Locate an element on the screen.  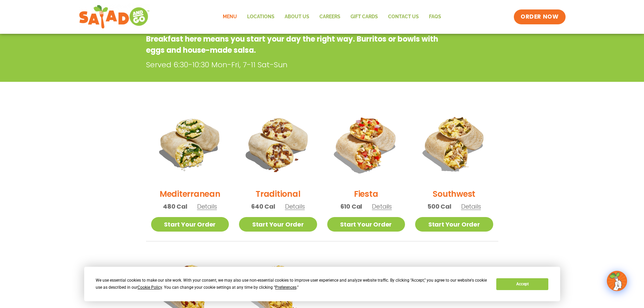
a: About Us is located at coordinates (297, 17).